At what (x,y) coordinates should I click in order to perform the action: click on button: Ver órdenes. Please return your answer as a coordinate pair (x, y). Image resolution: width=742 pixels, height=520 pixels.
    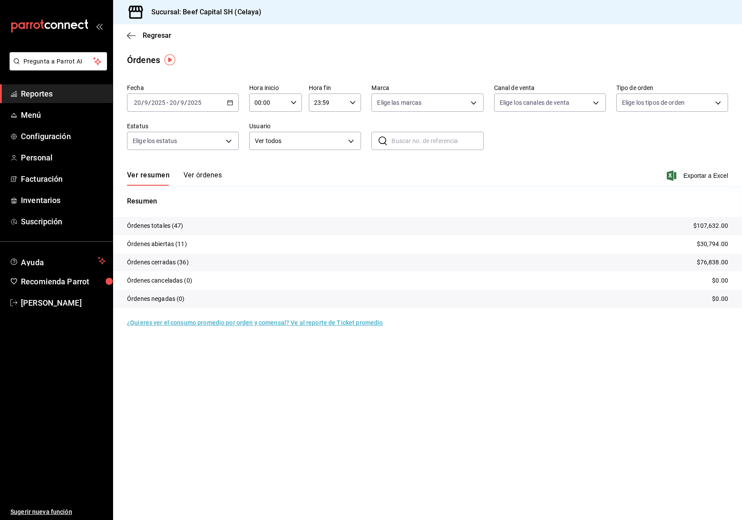
    Looking at the image, I should click on (203, 178).